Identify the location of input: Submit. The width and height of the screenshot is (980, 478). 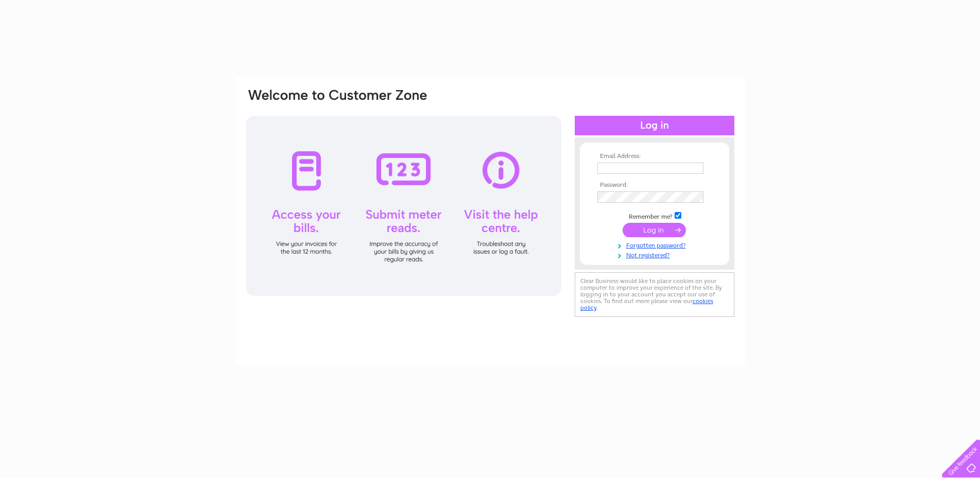
(654, 230).